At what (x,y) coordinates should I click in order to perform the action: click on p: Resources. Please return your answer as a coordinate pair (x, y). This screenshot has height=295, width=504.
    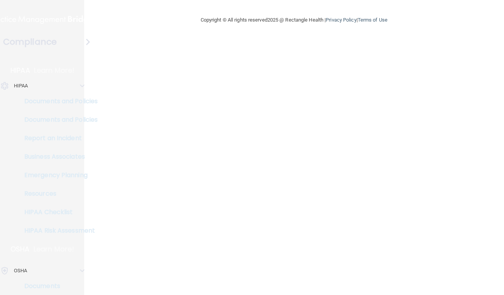
    Looking at the image, I should click on (57, 194).